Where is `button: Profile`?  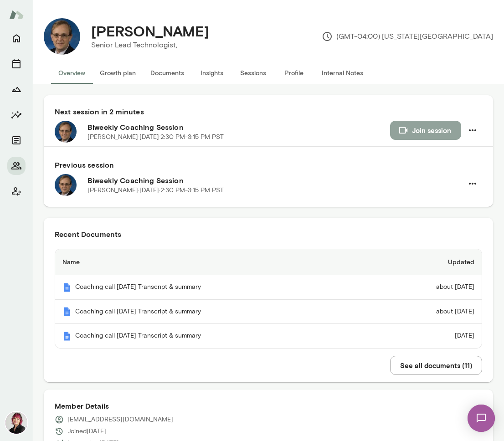 button: Profile is located at coordinates (294, 73).